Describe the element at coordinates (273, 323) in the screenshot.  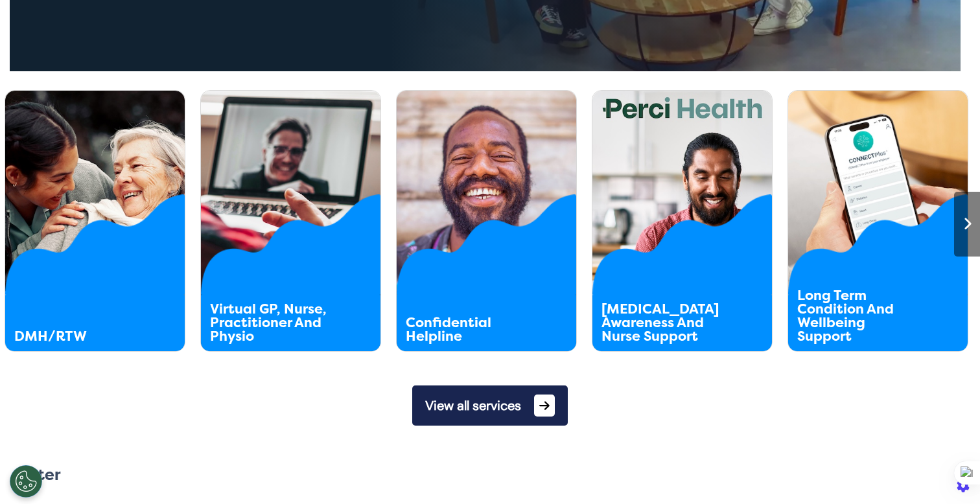
I see `div: Virtual GP, Nurse, Practitioner And Physio` at that location.